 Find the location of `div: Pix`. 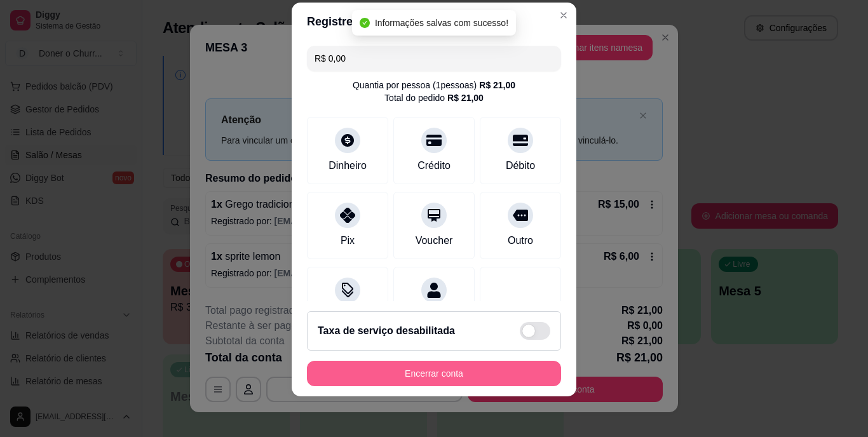

div: Pix is located at coordinates (348, 241).